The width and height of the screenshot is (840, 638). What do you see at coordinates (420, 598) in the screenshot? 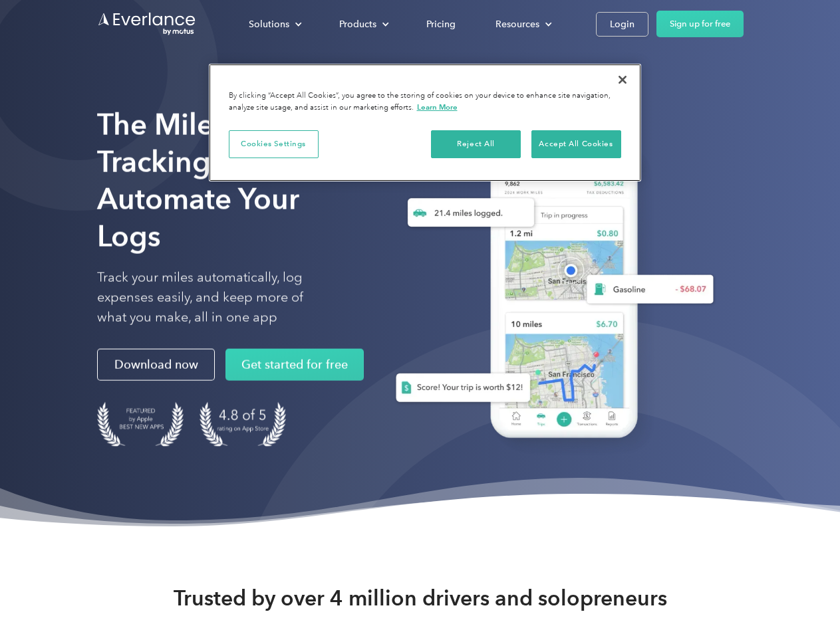
I see `strong: Trusted by over 4 million drivers and solopreneurs` at bounding box center [420, 598].